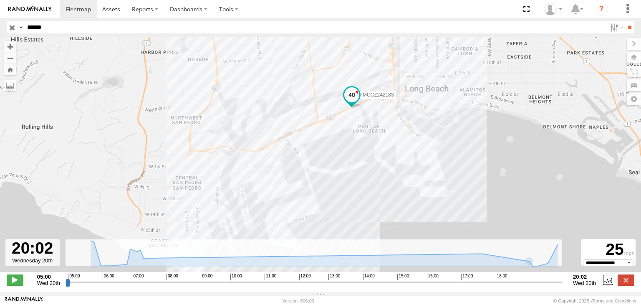 The height and width of the screenshot is (305, 641). I want to click on a: Visit our Website, so click(24, 300).